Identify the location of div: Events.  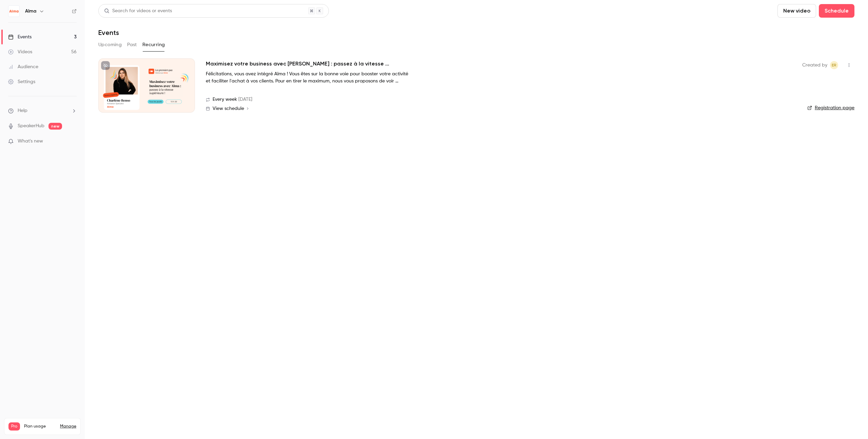
(19, 37).